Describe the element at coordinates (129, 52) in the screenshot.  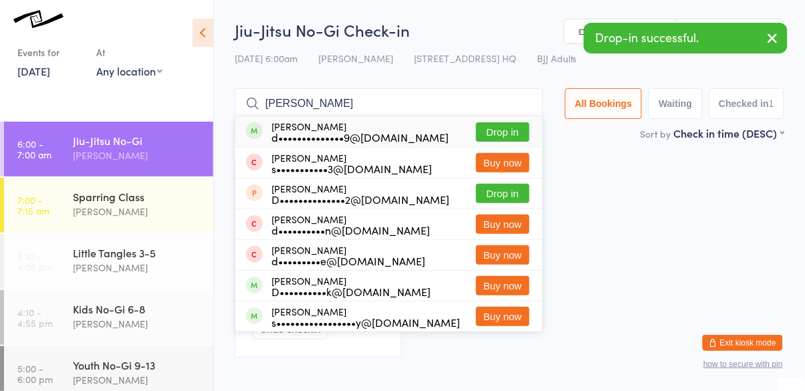
I see `div: At` at that location.